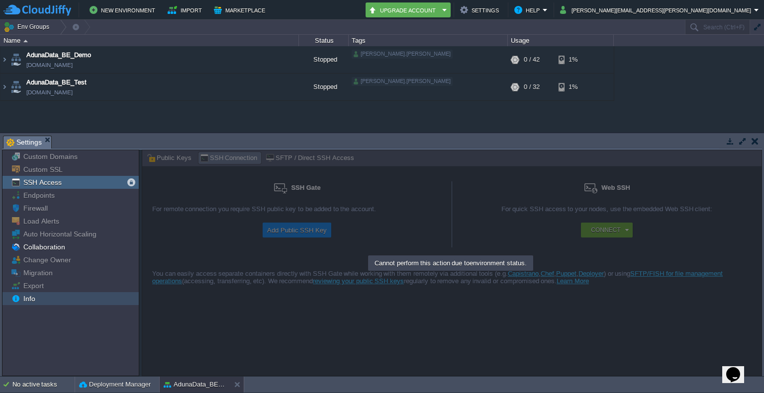 The width and height of the screenshot is (764, 393). I want to click on a: Custom SSL, so click(43, 170).